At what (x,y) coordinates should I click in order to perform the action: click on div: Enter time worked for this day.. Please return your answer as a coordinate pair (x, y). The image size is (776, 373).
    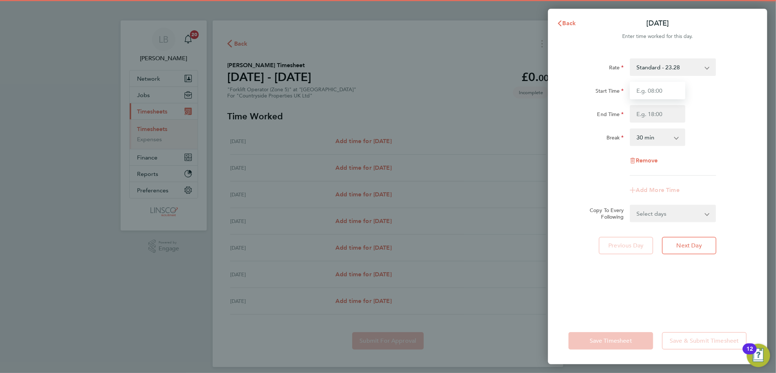
    Looking at the image, I should click on (658, 37).